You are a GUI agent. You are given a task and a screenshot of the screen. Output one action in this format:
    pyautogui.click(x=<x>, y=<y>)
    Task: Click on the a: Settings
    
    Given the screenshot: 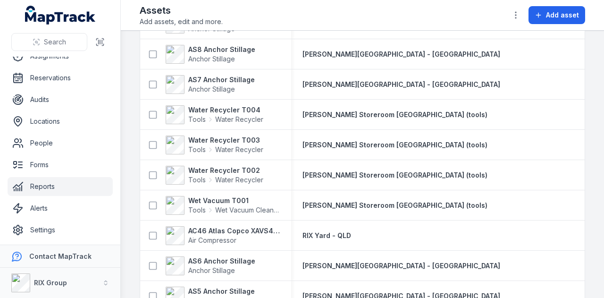 What is the action you would take?
    pyautogui.click(x=60, y=230)
    